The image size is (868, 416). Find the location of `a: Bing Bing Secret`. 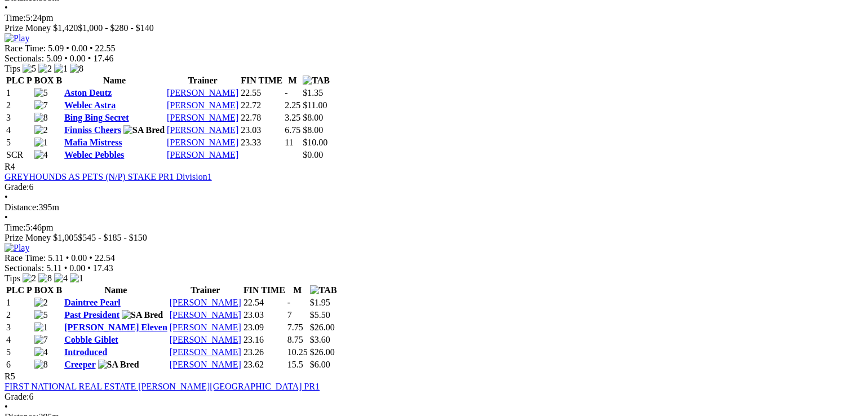

a: Bing Bing Secret is located at coordinates (96, 117).